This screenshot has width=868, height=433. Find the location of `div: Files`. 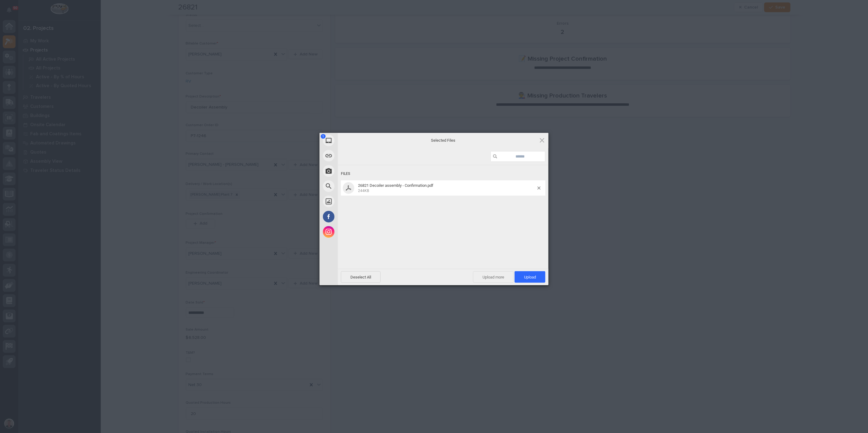

div: Files is located at coordinates (443, 174).